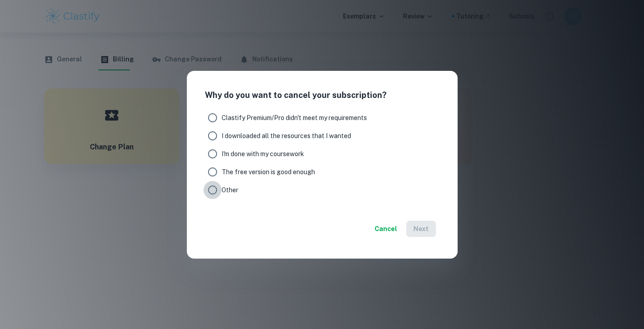  I want to click on span: Other, so click(230, 190).